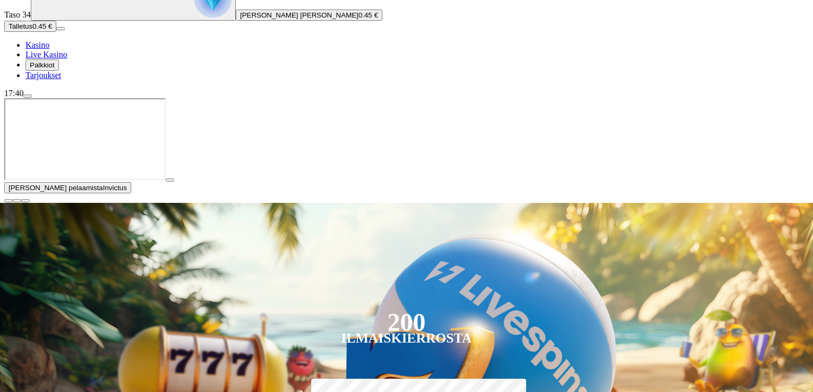  Describe the element at coordinates (115, 187) in the screenshot. I see `span: Invictus` at that location.